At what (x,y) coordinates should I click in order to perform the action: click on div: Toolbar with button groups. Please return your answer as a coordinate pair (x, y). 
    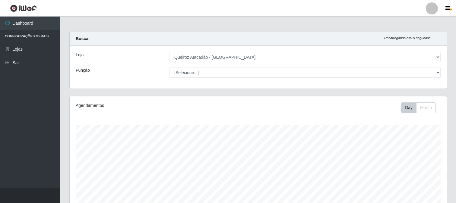
    Looking at the image, I should click on (420, 108).